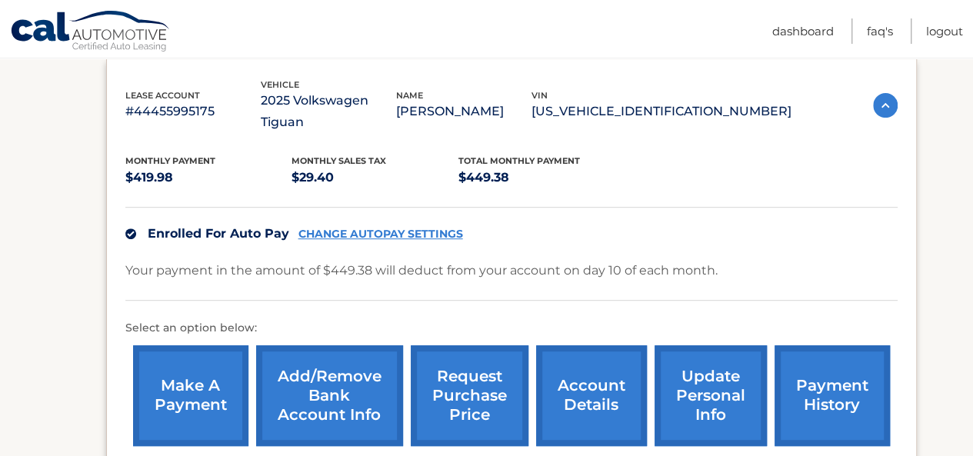  I want to click on span: Enrolled For Auto Pay, so click(218, 233).